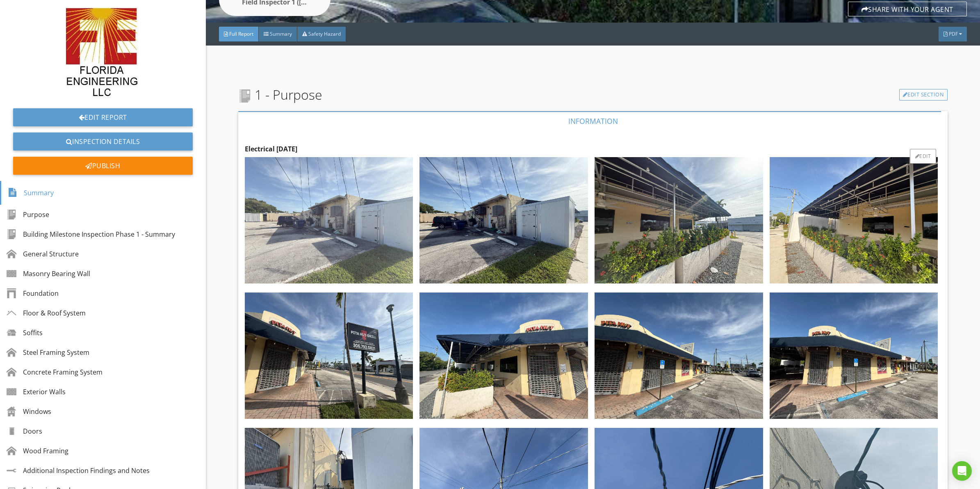 The width and height of the screenshot is (980, 489). What do you see at coordinates (241, 34) in the screenshot?
I see `span: Full Report` at bounding box center [241, 34].